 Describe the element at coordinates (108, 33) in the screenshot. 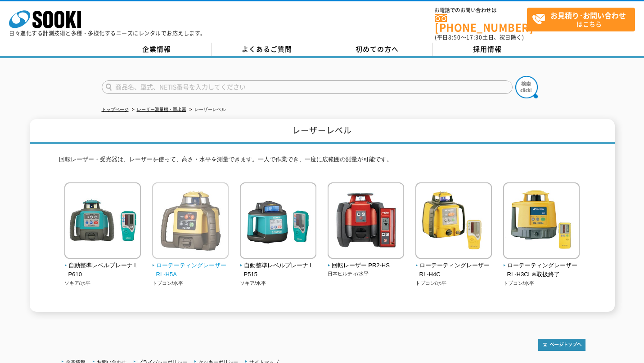

I see `p: 日々進化する計測技術と多種・多様化するニーズにレンタルでお応えします。` at that location.